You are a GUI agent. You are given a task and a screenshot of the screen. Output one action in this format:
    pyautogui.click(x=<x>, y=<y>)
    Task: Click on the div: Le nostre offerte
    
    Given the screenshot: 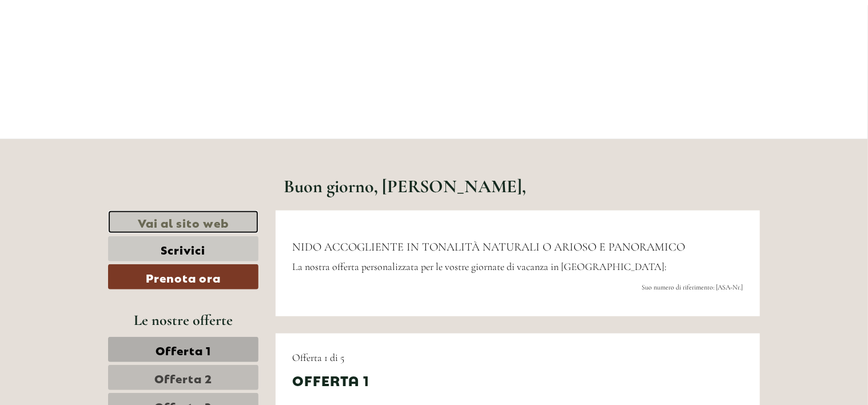 What is the action you would take?
    pyautogui.click(x=183, y=320)
    